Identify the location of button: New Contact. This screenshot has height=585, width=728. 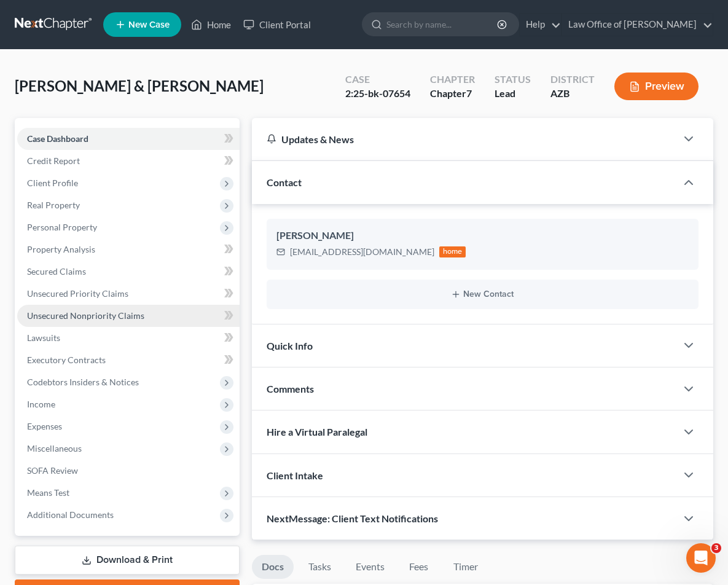
(482, 294).